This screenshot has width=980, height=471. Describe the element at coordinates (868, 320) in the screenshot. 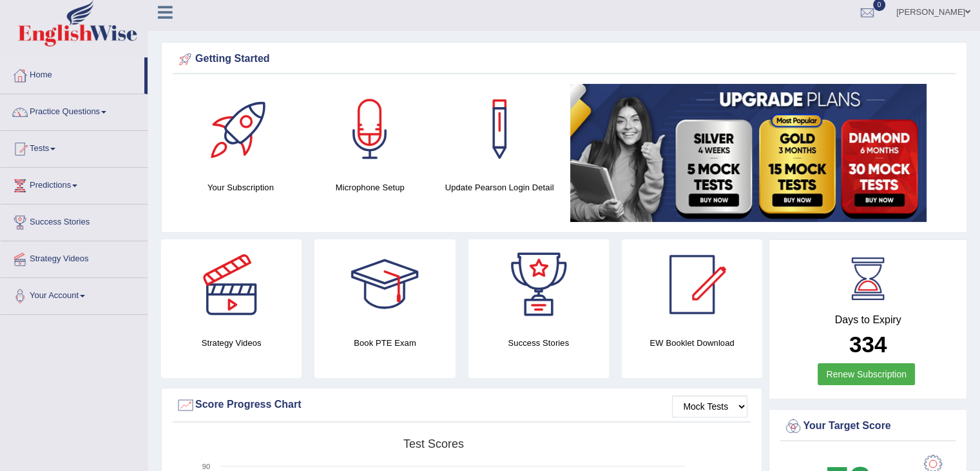

I see `h4: Days to Expiry` at that location.